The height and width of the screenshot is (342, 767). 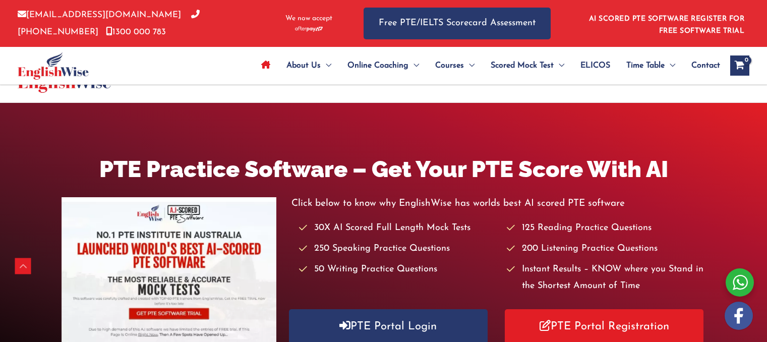 I want to click on a: Scored Mock TestMenu Toggle, so click(x=528, y=66).